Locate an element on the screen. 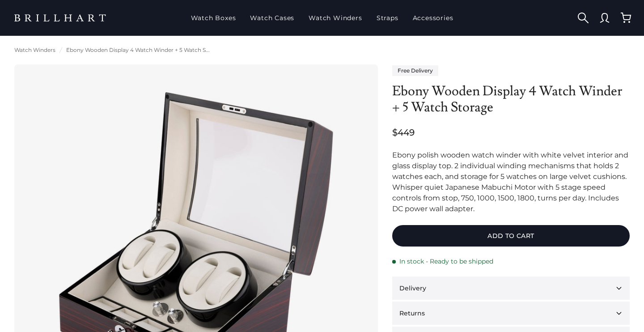 This screenshot has width=644, height=332. span: $449 is located at coordinates (404, 132).